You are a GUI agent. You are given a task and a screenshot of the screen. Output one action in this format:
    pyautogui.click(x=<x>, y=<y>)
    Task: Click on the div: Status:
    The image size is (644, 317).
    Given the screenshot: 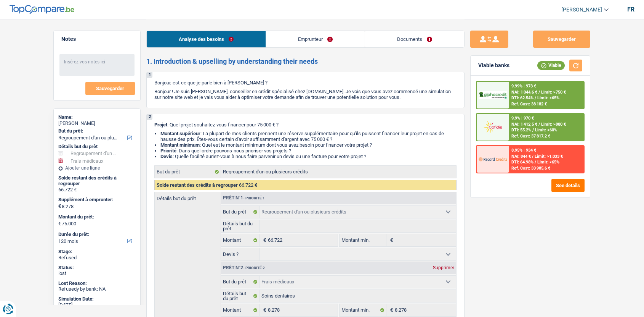 What is the action you would take?
    pyautogui.click(x=97, y=267)
    